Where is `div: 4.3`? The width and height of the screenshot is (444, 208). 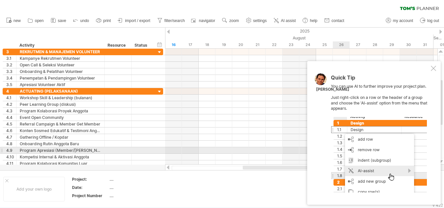 div: 4.3 is located at coordinates (11, 111).